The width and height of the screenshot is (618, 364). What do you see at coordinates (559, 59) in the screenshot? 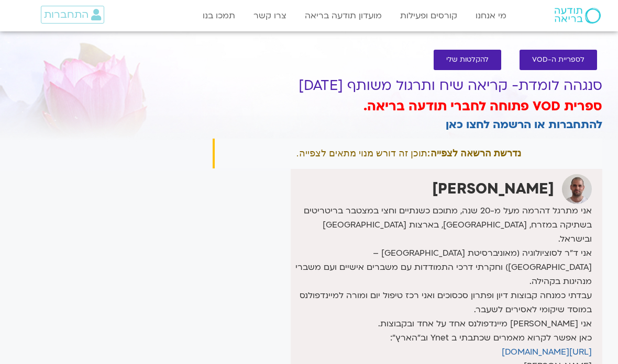
I see `a: לספריית ה-VOD` at bounding box center [559, 59].